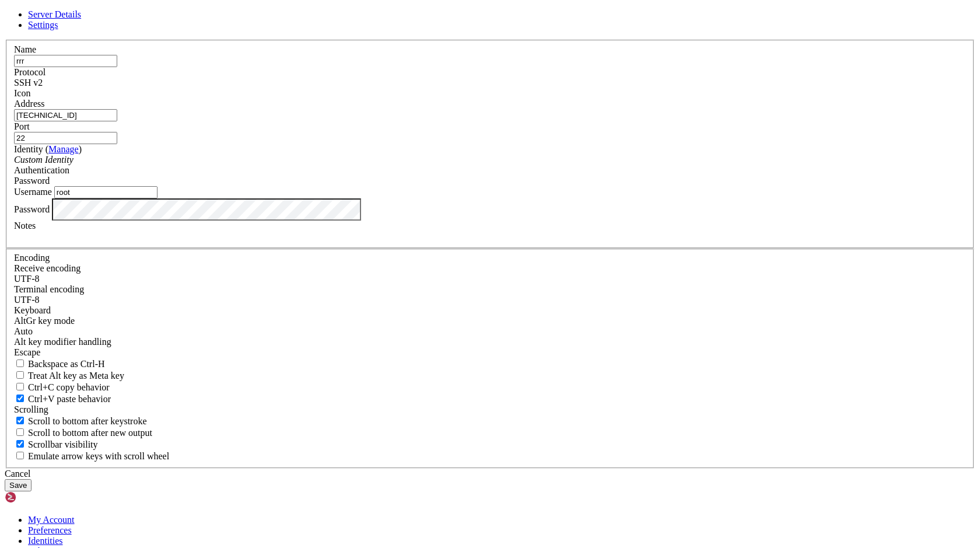 The width and height of the screenshot is (980, 548). Describe the element at coordinates (65, 61) in the screenshot. I see `input: Server Name` at that location.